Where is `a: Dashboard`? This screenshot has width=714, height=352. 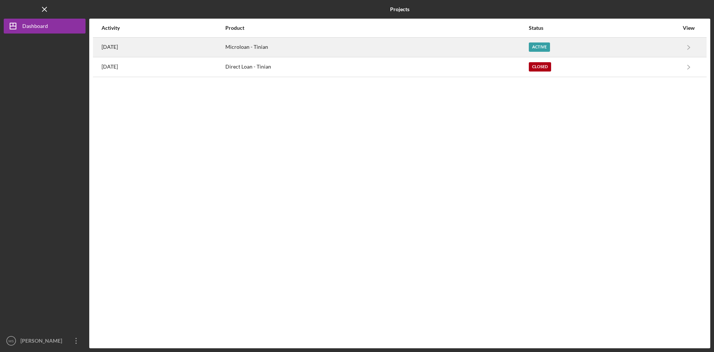
a: Dashboard is located at coordinates (45, 26).